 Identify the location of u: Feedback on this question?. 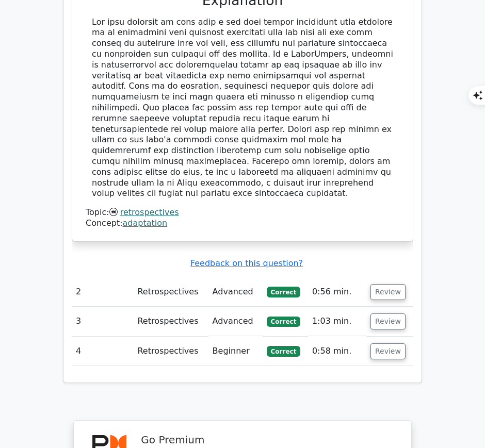
(246, 263).